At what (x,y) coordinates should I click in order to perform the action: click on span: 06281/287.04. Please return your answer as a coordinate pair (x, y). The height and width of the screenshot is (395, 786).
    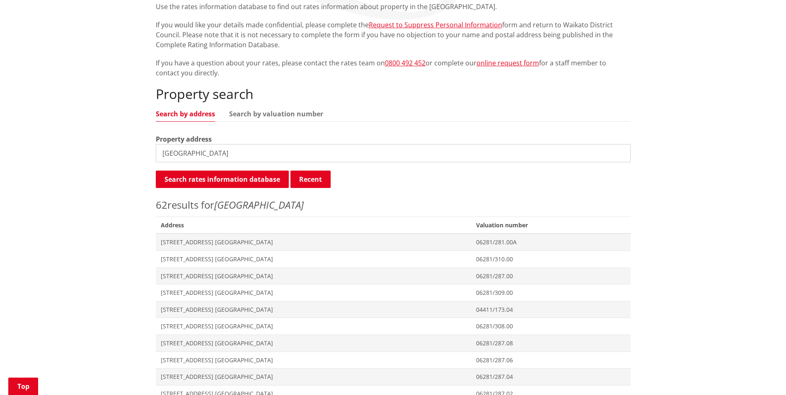
    Looking at the image, I should click on (551, 377).